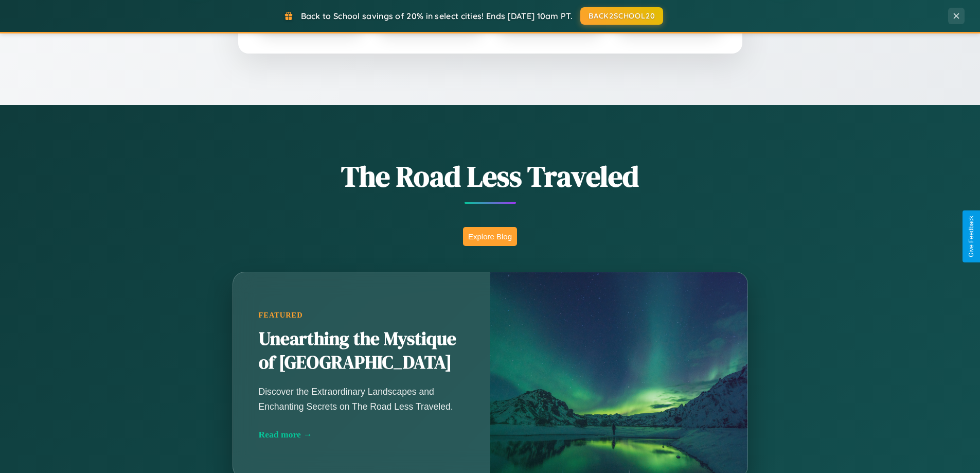 Image resolution: width=980 pixels, height=473 pixels. What do you see at coordinates (362, 399) in the screenshot?
I see `p: Discover the Extraordinary Landscapes and Enchanting Secrets on The Road Less Traveled.` at bounding box center [362, 399].